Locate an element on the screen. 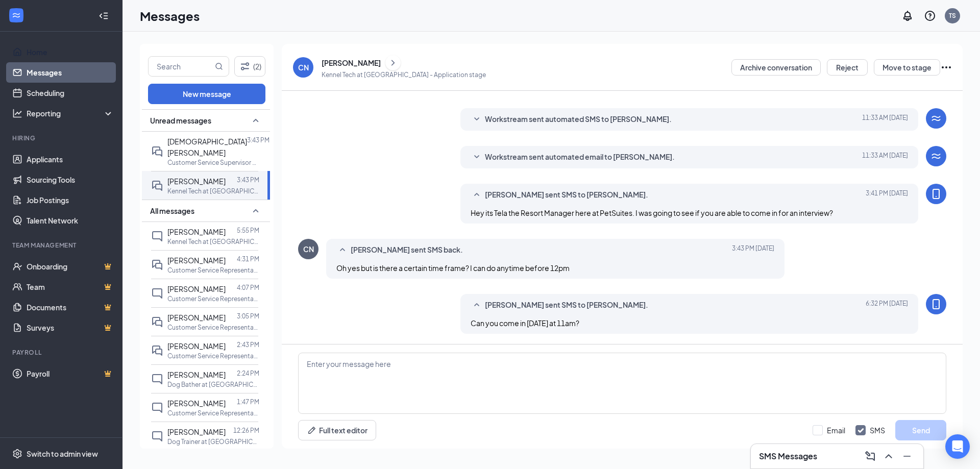  svg: Settings is located at coordinates (17, 454).